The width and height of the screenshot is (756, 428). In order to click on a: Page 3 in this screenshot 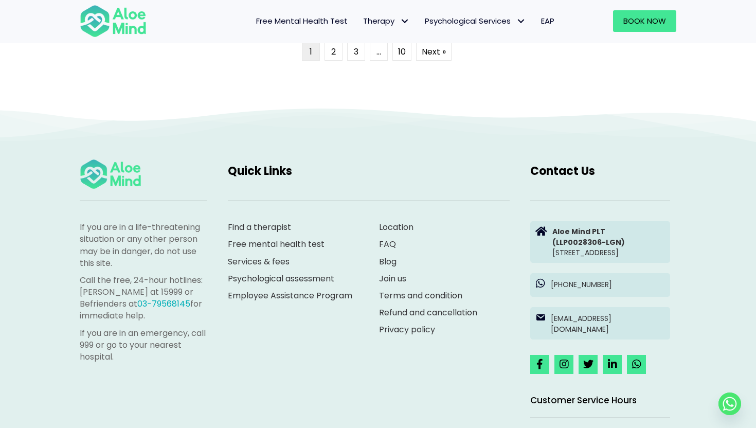, I will do `click(356, 51)`.